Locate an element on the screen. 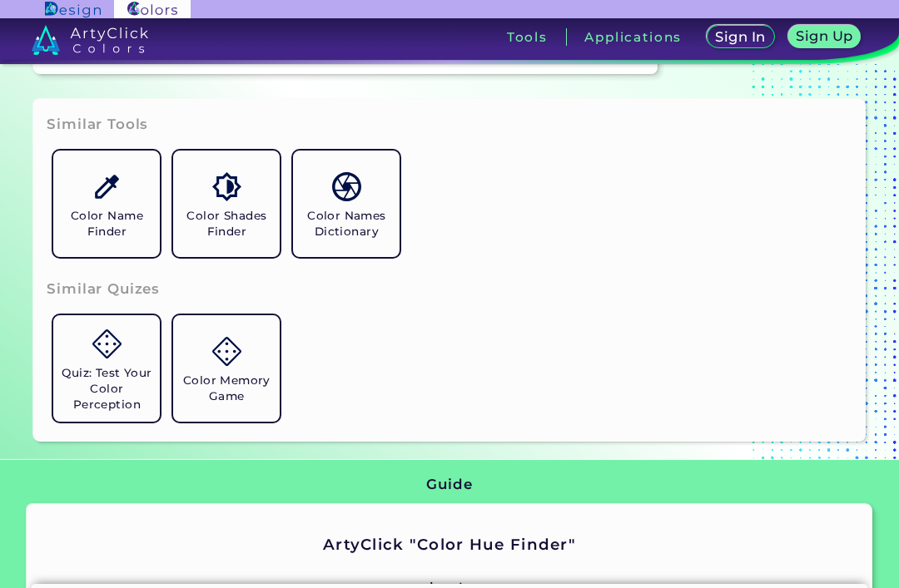 The image size is (899, 588). h5: Sign In is located at coordinates (740, 36).